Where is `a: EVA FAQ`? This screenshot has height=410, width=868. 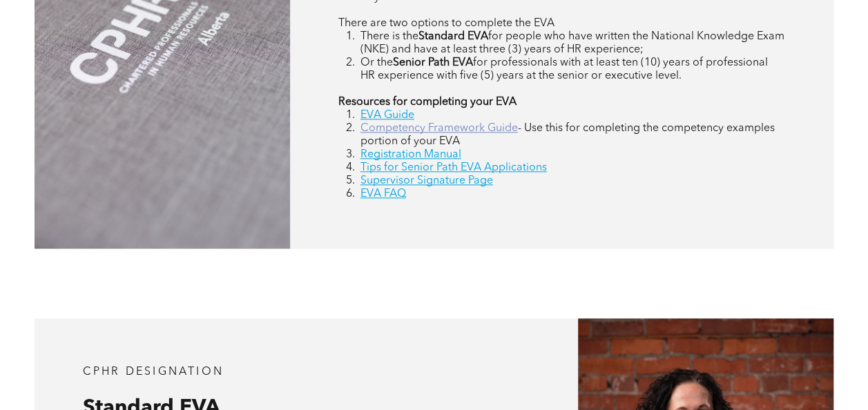
a: EVA FAQ is located at coordinates (383, 194).